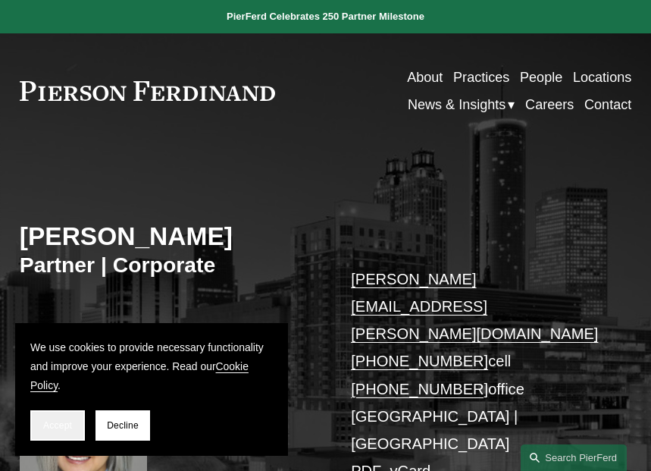  I want to click on span: Decline, so click(123, 425).